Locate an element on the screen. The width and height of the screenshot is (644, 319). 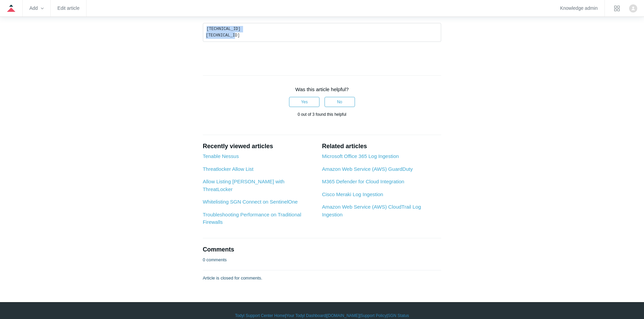
a: Edit article is located at coordinates (68, 8).